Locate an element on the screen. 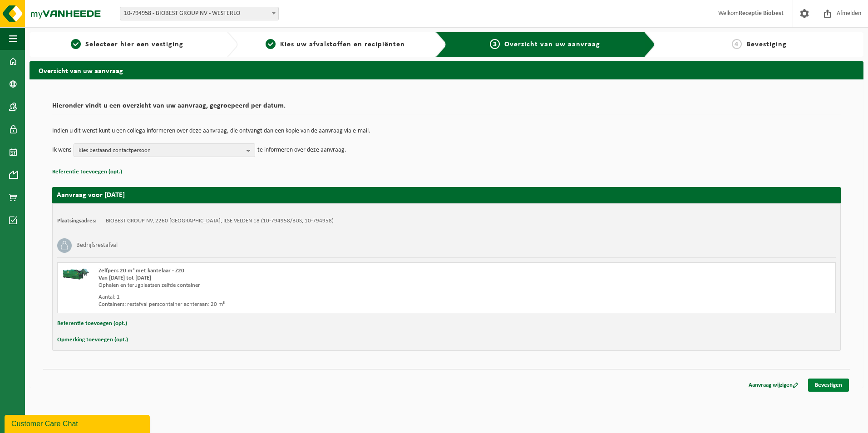 The width and height of the screenshot is (868, 433). p: Indien u dit wenst kunt u een collega informeren over deze aanvraag, die ontvangt dan een kopie v... is located at coordinates (446, 131).